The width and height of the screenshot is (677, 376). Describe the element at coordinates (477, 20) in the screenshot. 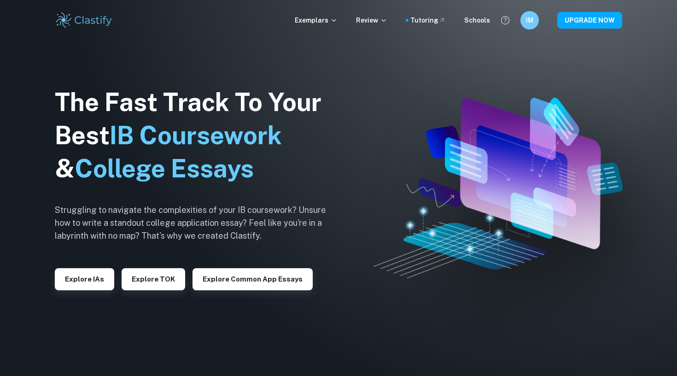

I see `div: Schools` at that location.